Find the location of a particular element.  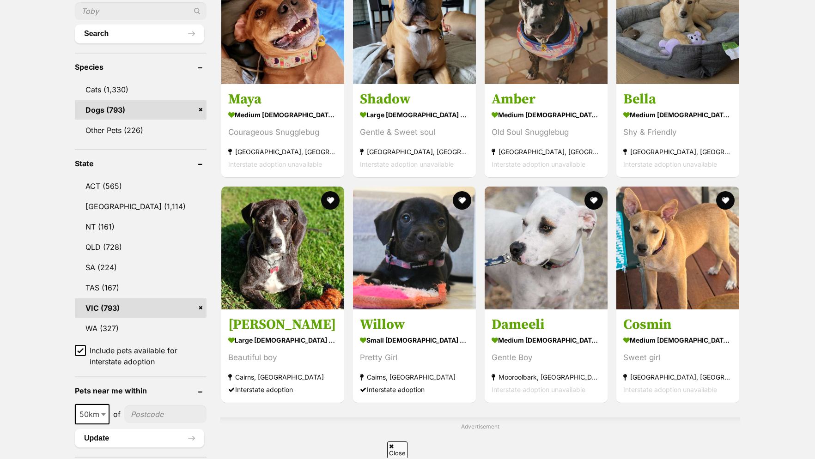

a: Cats (1,330) is located at coordinates (140, 90).